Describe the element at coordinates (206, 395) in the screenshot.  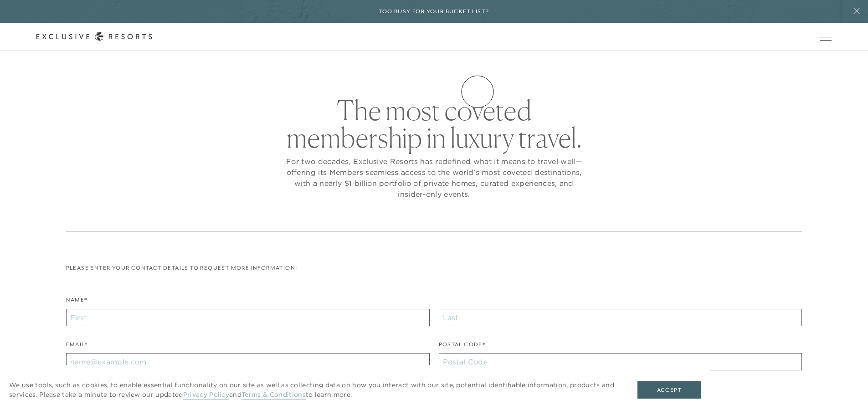
I see `a: Privacy Policy` at that location.